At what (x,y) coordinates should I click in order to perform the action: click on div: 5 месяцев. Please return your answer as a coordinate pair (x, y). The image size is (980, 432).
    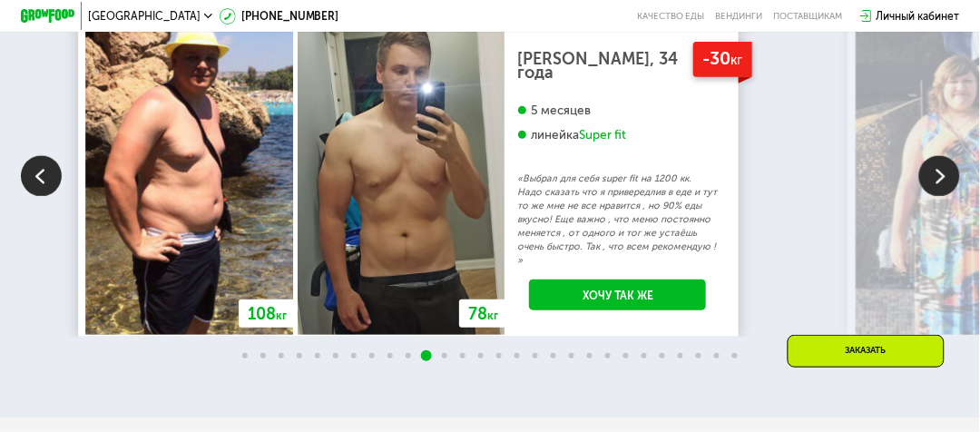
    Looking at the image, I should click on (618, 109).